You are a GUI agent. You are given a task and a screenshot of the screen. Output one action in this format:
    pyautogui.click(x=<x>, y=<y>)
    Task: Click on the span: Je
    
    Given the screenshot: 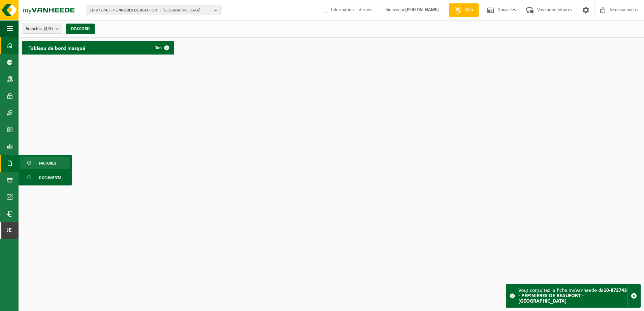 What is the action you would take?
    pyautogui.click(x=9, y=230)
    